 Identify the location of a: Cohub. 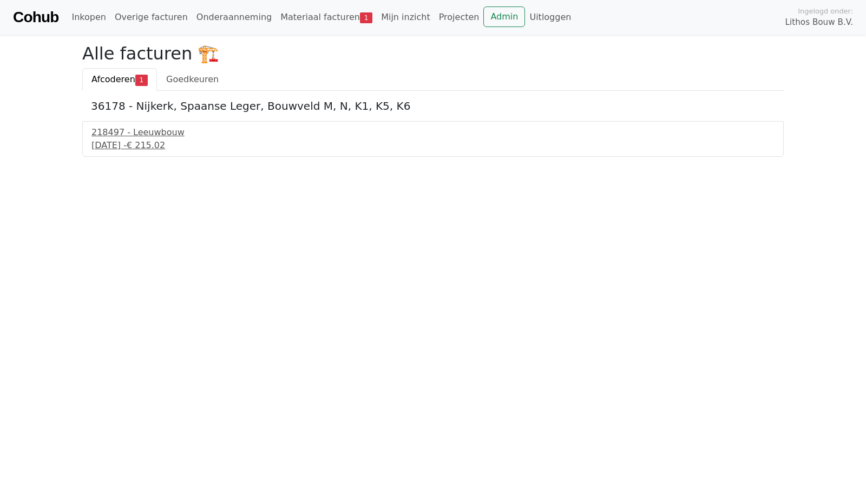
(36, 17).